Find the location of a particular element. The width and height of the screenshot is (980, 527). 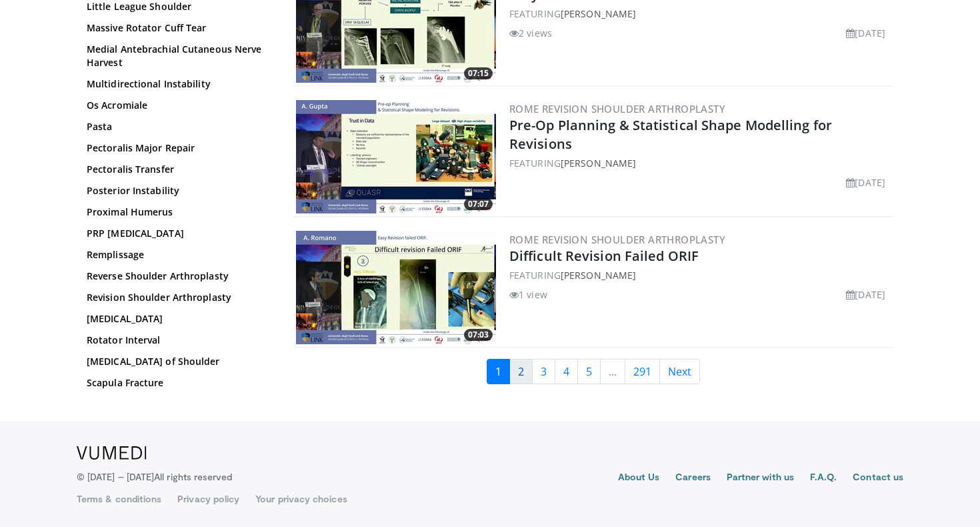

img: 8c922661-f56d-49f6-8d9a-428f3ac9c489.300x170_q85_crop-smart_upscale.jpg is located at coordinates (396, 157).